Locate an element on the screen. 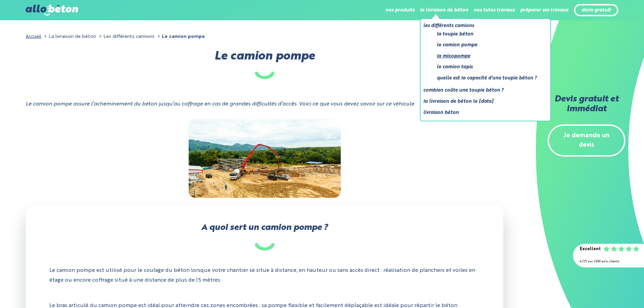 This screenshot has width=644, height=308. a: Livraison béton is located at coordinates (483, 112).